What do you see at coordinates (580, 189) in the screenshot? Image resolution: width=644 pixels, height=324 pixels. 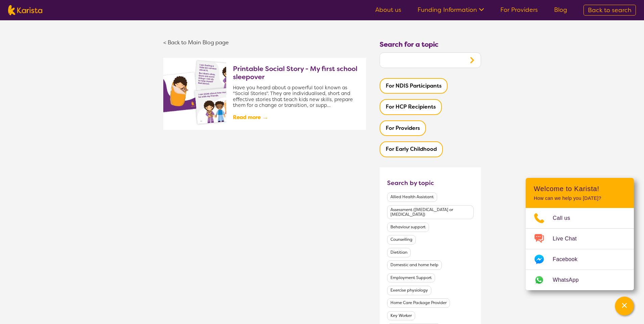 I see `h2: Welcome to Karista!` at bounding box center [580, 189].